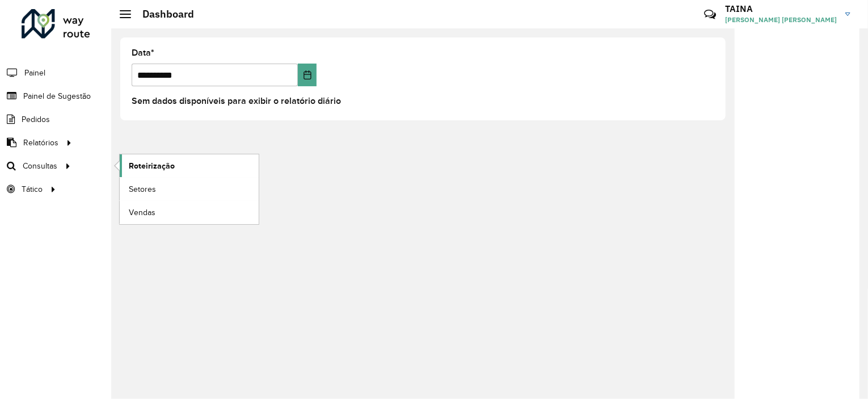 The height and width of the screenshot is (399, 868). Describe the element at coordinates (151, 166) in the screenshot. I see `span: Roteirização` at that location.